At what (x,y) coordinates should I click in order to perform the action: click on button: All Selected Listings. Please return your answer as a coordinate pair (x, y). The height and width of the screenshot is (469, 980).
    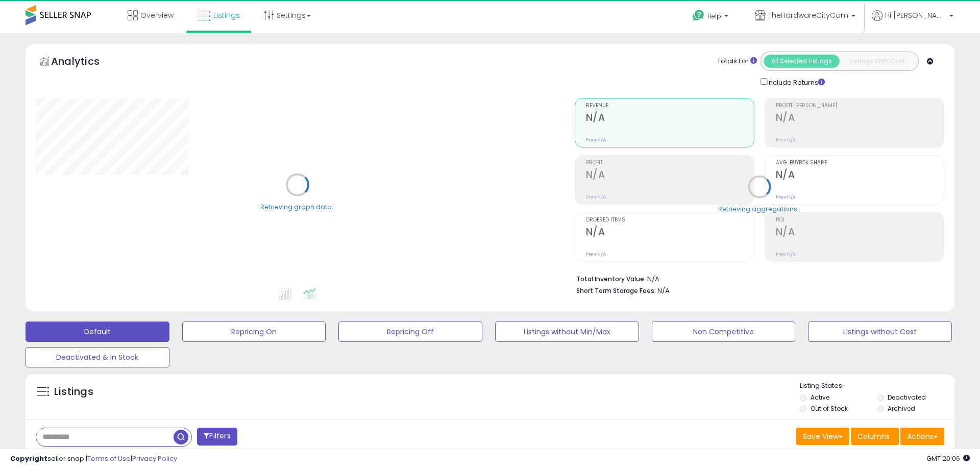
    Looking at the image, I should click on (801, 61).